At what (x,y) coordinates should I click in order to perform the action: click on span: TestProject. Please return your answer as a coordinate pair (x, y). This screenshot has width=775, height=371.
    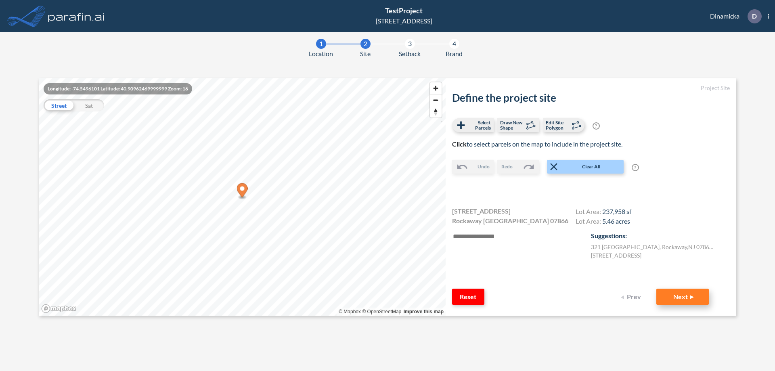
    Looking at the image, I should click on (404, 10).